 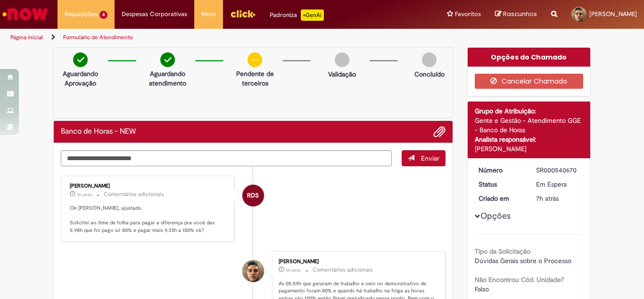 I want to click on span: Dúvidas Gerais sobre o Processo, so click(x=524, y=261).